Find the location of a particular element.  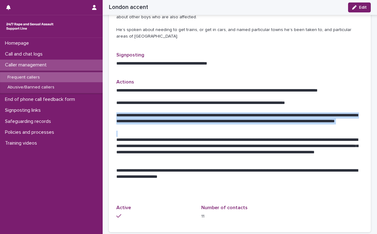

p: End of phone call feedback form is located at coordinates (41, 100).